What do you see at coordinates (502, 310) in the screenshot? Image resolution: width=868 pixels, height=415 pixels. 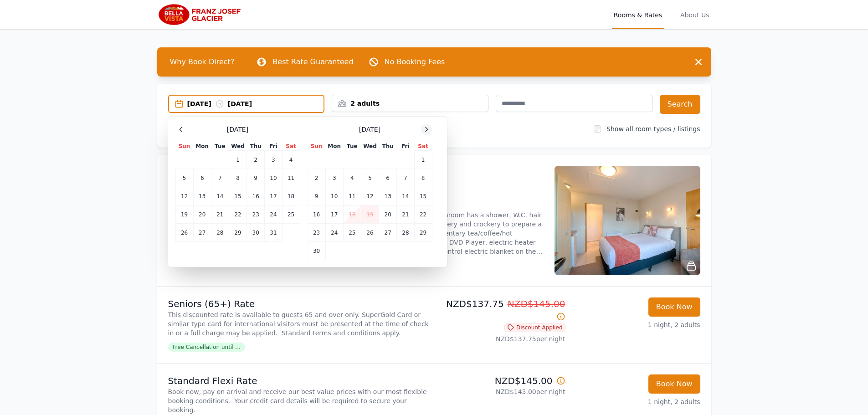 I see `p: NZD$137.75` at bounding box center [502, 310].